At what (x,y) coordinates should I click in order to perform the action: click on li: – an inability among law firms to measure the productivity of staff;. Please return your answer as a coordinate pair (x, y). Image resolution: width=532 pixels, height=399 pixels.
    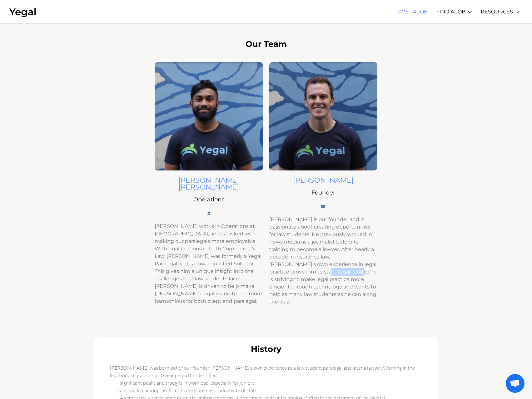
    Looking at the image, I should click on (269, 390).